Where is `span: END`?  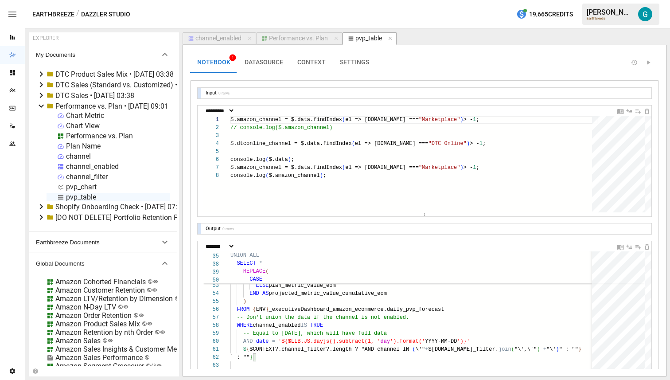
span: END is located at coordinates (254, 293).